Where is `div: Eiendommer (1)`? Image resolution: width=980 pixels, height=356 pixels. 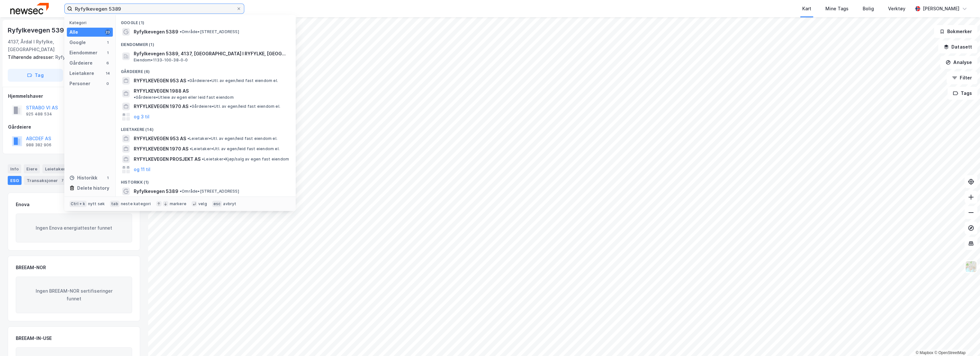
div: Eiendommer (1) is located at coordinates (206, 43).